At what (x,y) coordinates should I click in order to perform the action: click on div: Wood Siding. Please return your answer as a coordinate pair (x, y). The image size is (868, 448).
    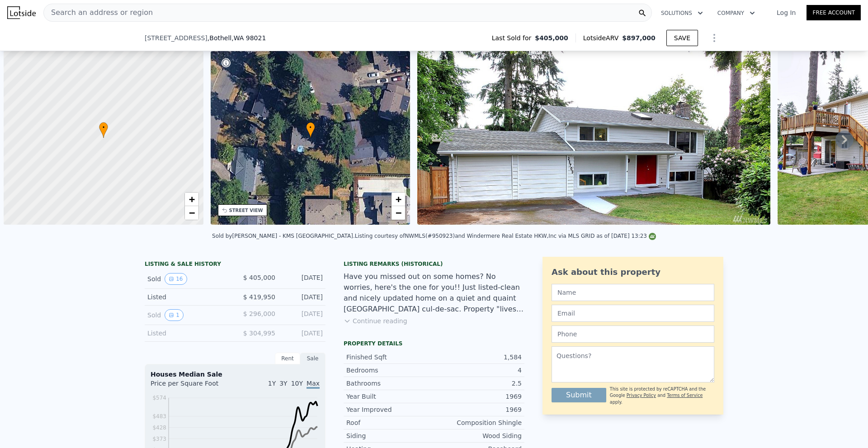
    Looking at the image, I should click on (478, 436).